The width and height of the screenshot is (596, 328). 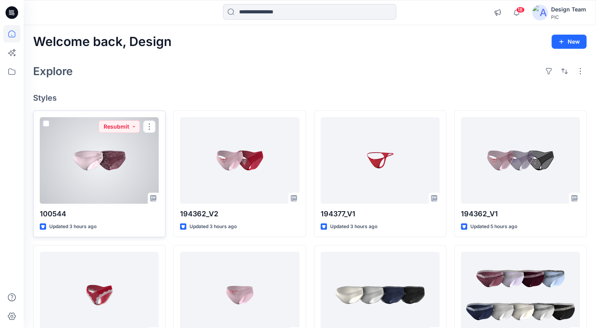 What do you see at coordinates (102, 42) in the screenshot?
I see `h2: Welcome back, Design` at bounding box center [102, 42].